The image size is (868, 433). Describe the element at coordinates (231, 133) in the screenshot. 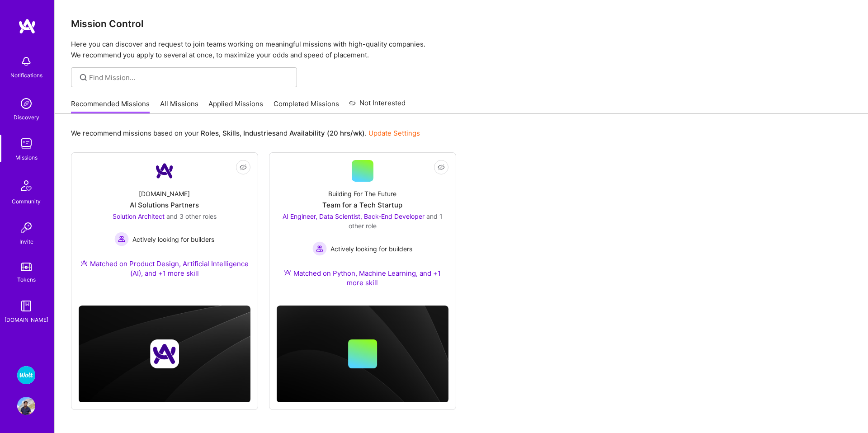

I see `b: Skills` at that location.